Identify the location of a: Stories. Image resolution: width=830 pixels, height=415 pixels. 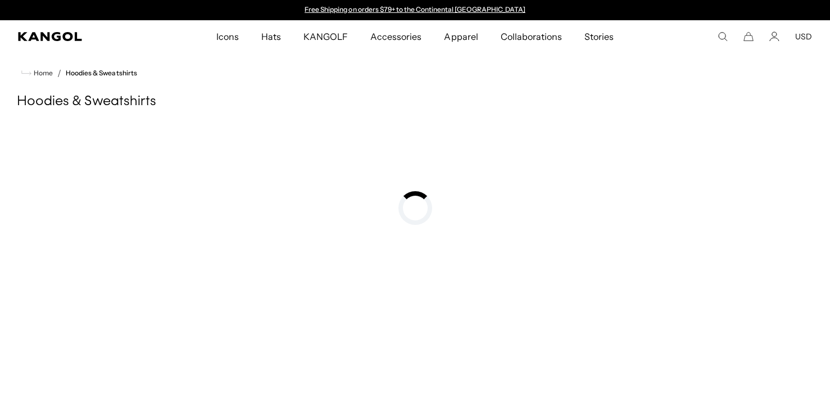
(599, 37).